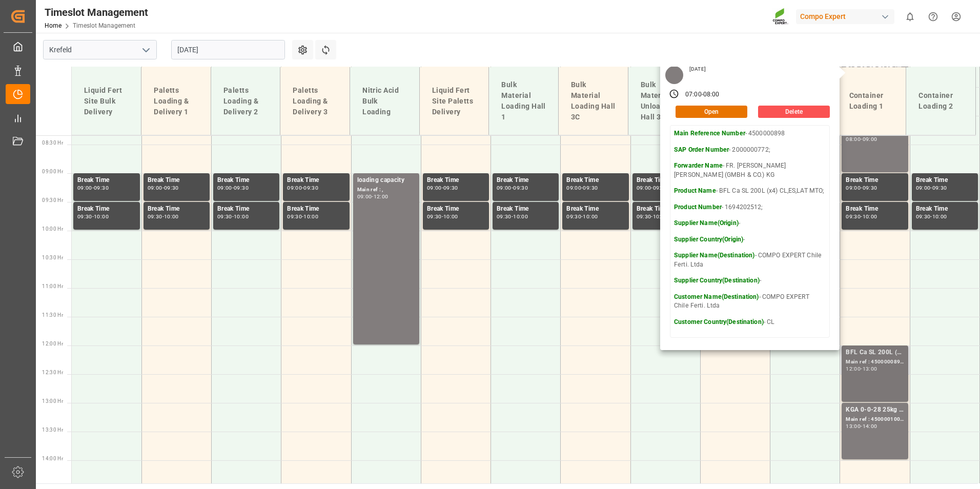  I want to click on div: BFL Ca SL 200L (x4) CL,ES,LAT MTO;, so click(874, 353).